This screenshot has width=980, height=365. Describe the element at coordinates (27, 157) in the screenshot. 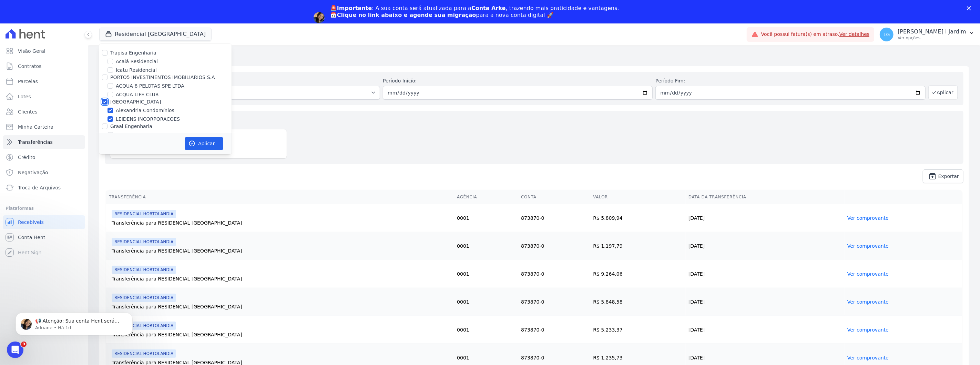

I see `span: Crédito` at that location.